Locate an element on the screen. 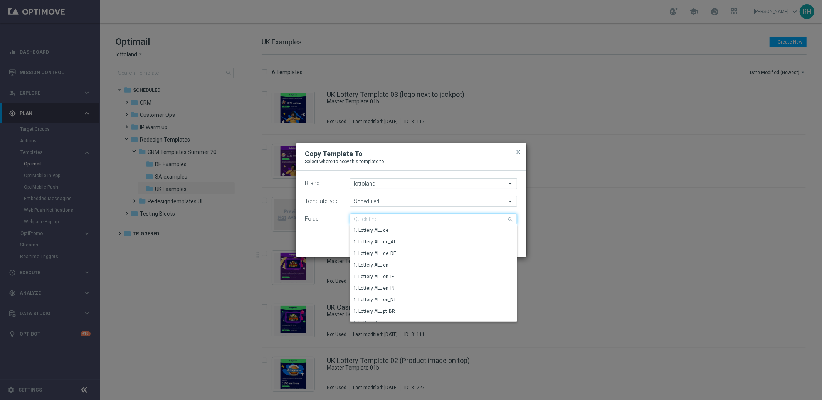 The height and width of the screenshot is (400, 822). label: Folder is located at coordinates (313, 219).